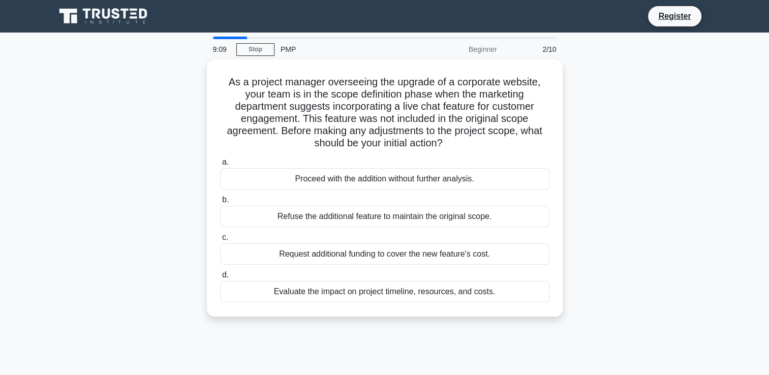  I want to click on span: a., so click(225, 162).